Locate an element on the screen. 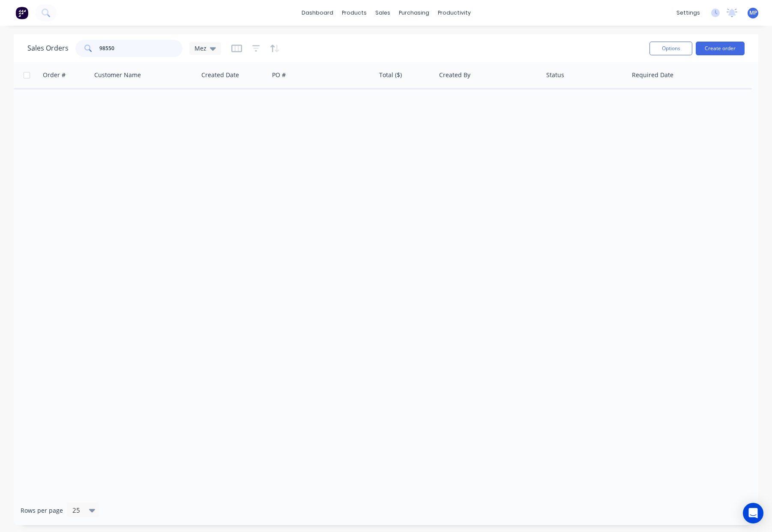  div: Status is located at coordinates (555, 75).